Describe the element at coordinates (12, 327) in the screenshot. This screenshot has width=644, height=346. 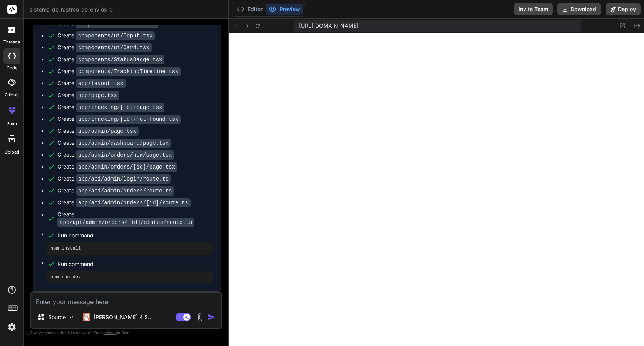
I see `img: settings` at that location.